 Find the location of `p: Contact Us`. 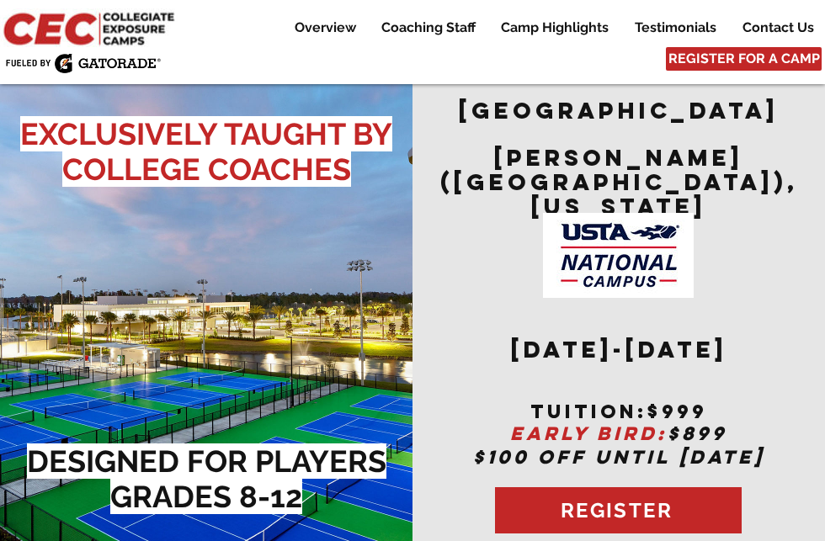

p: Contact Us is located at coordinates (777, 28).